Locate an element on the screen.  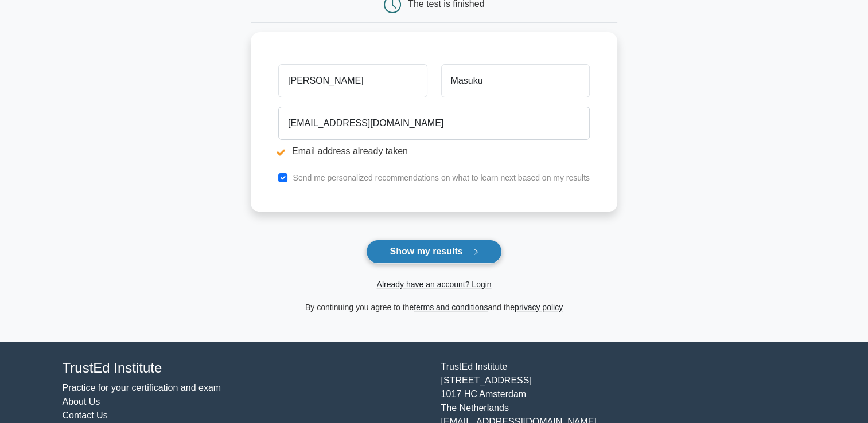
a: About Us is located at coordinates (81, 401).